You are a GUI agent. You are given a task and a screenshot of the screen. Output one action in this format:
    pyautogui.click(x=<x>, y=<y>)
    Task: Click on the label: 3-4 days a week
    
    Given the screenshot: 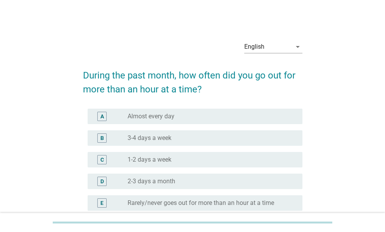 What is the action you would take?
    pyautogui.click(x=149, y=138)
    